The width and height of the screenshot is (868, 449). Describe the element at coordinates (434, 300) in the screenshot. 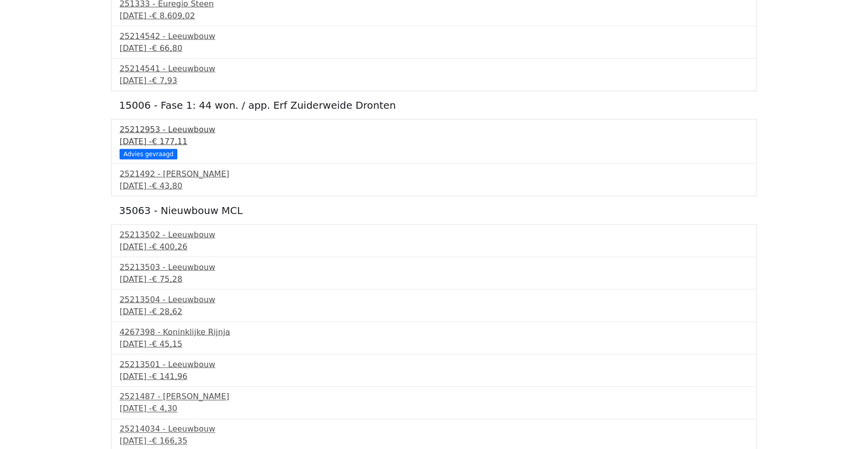

I see `div: 25213504 - Leeuwbouw` at that location.